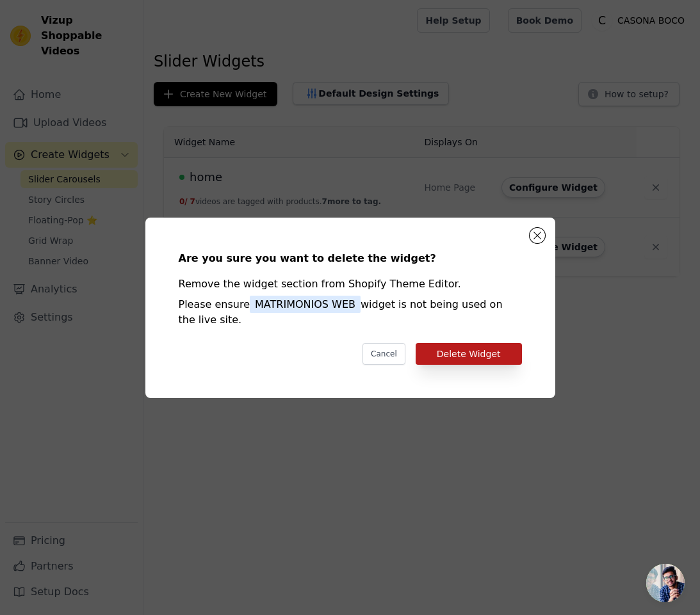 The height and width of the screenshot is (615, 700). What do you see at coordinates (537, 236) in the screenshot?
I see `button: Close modal` at bounding box center [537, 236].